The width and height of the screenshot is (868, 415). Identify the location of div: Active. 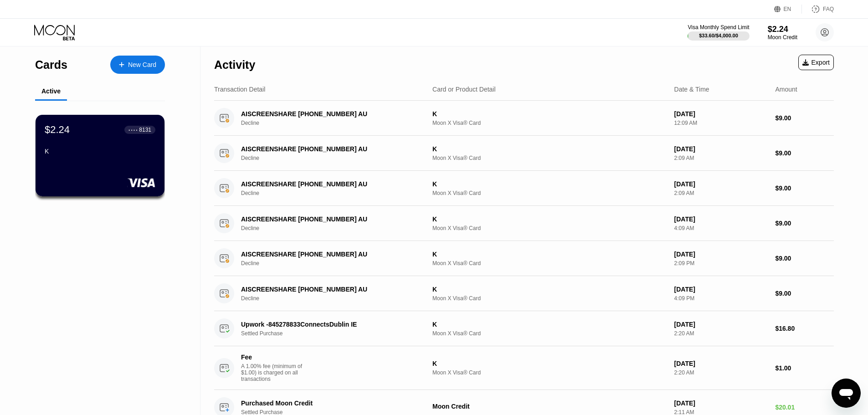
(51, 92).